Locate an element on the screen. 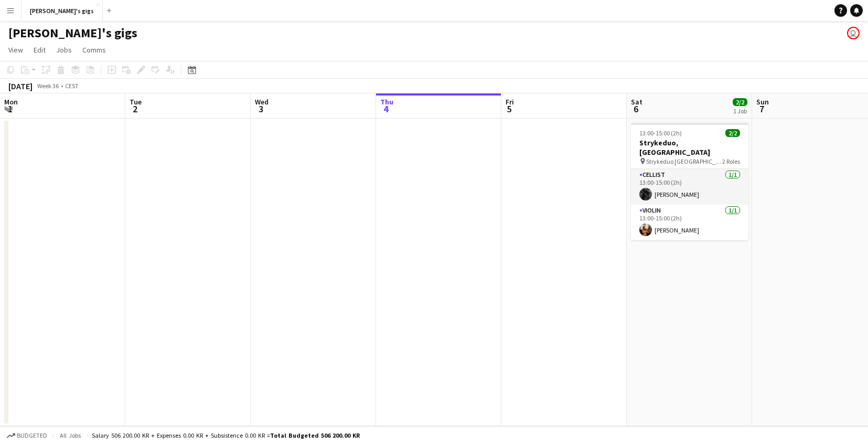 The image size is (868, 444). span: Sat is located at coordinates (637, 102).